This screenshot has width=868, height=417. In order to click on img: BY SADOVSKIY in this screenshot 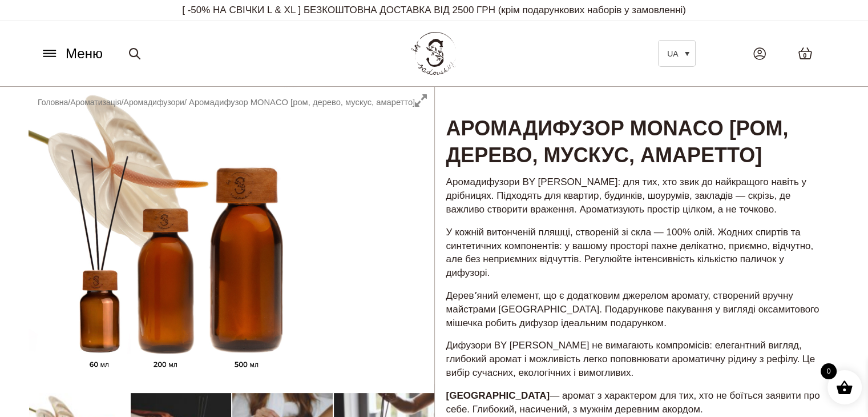, I will do `click(434, 53)`.